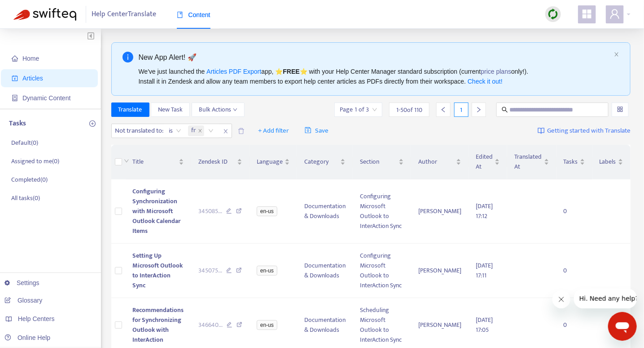 This screenshot has width=644, height=348. Describe the element at coordinates (158, 325) in the screenshot. I see `span: Recommendations for Synchronizing Outlook with InterAction` at that location.